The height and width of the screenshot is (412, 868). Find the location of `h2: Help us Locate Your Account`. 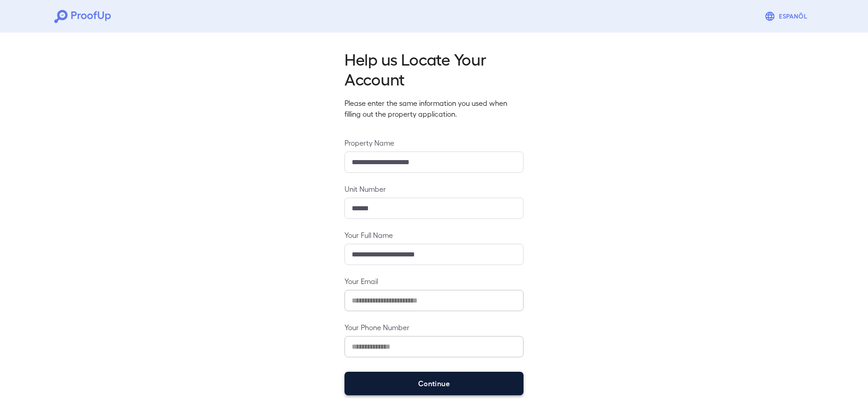

h2: Help us Locate Your Account is located at coordinates (434, 69).